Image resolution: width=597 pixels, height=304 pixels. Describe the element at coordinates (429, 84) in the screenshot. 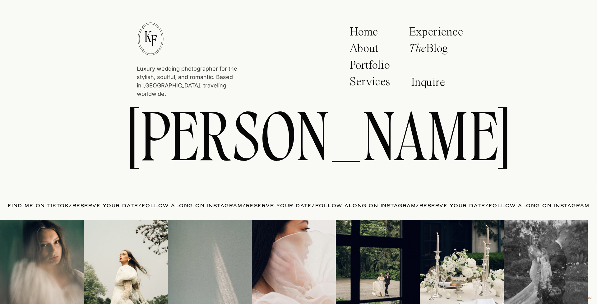

I see `p: Inquire` at that location.